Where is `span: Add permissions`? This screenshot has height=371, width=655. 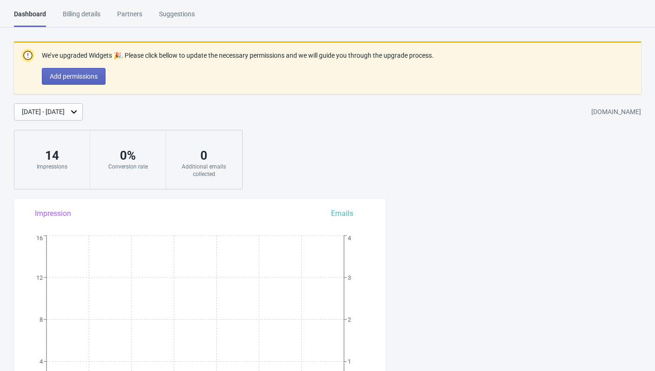 span: Add permissions is located at coordinates (73, 76).